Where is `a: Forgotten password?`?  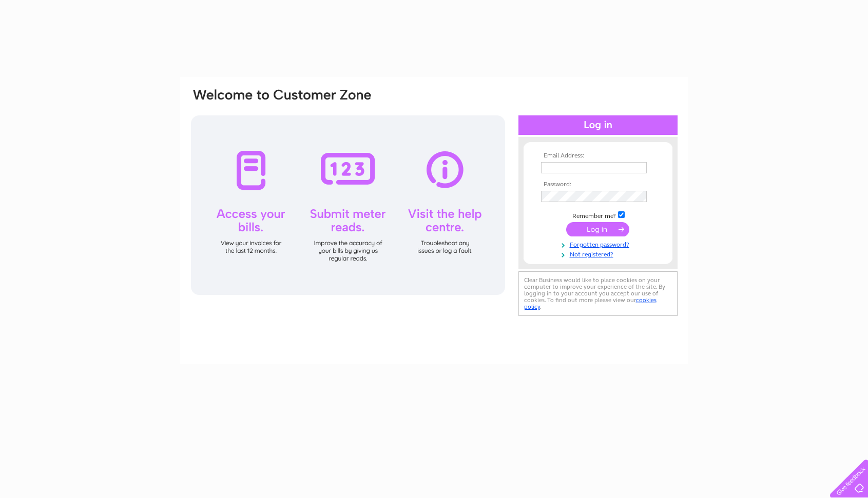 a: Forgotten password? is located at coordinates (599, 244).